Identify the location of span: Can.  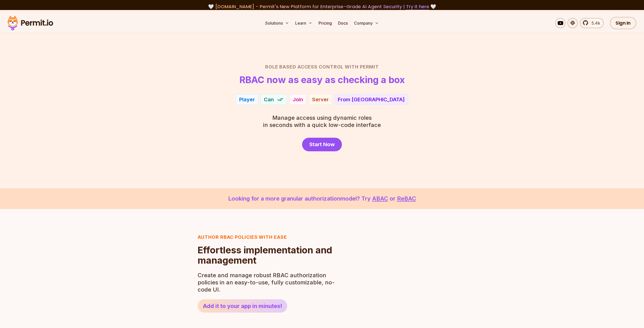
(269, 100).